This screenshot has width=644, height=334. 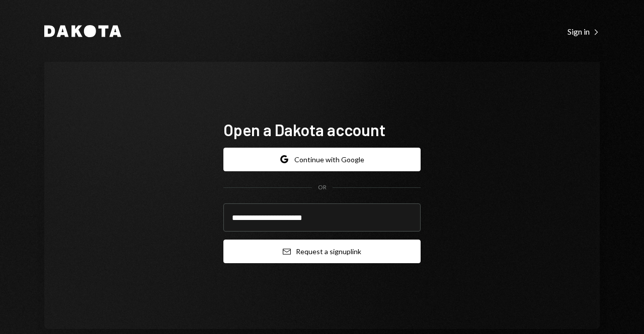 I want to click on button: Request a signuplink, so click(x=322, y=251).